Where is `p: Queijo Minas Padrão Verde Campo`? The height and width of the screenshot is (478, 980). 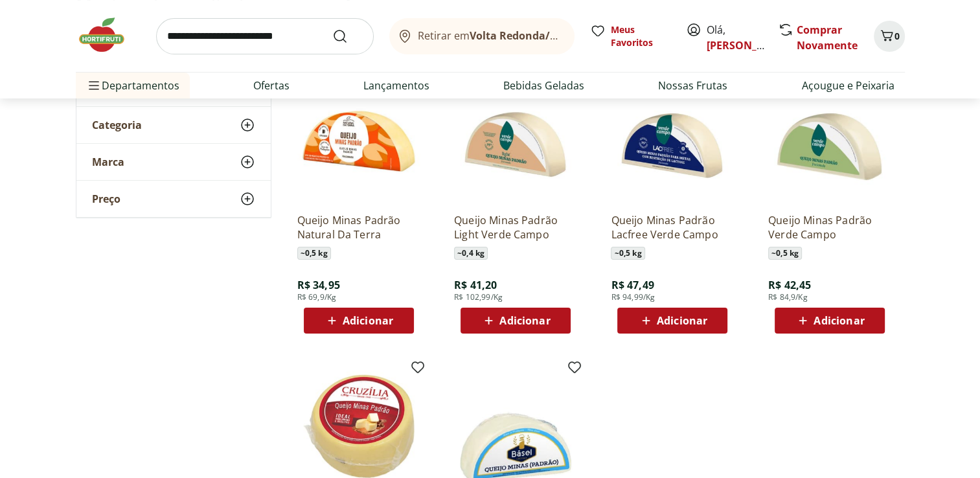
p: Queijo Minas Padrão Verde Campo is located at coordinates (830, 227).